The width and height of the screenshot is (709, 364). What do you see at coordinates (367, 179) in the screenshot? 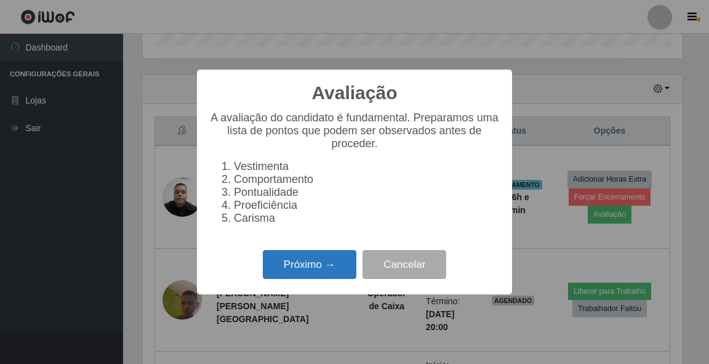
I see `li: Comportamento` at bounding box center [367, 179].